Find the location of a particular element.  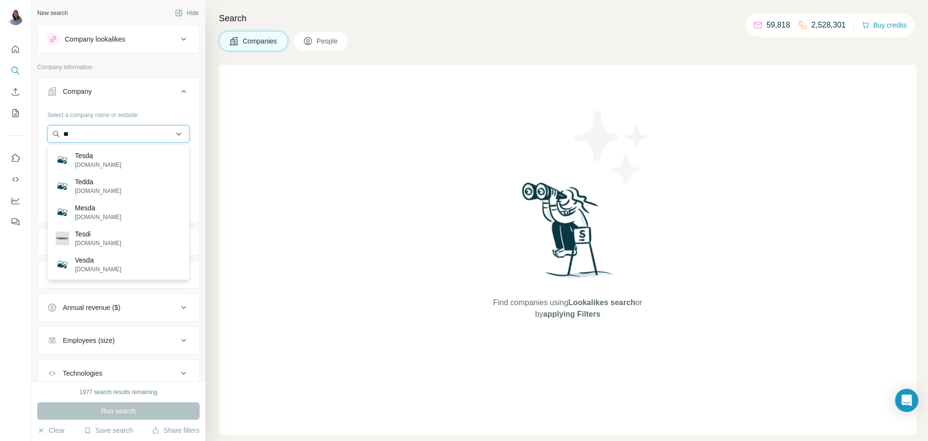

div: Company lookalikes is located at coordinates (95, 39).